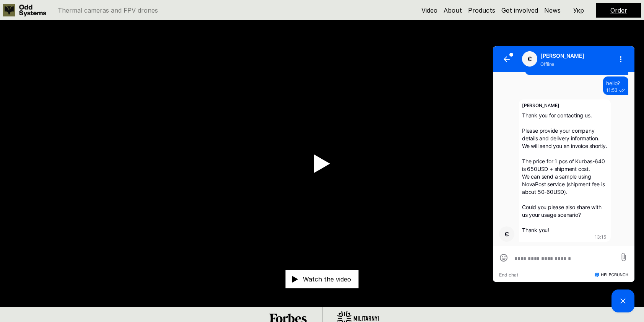 Image resolution: width=644 pixels, height=322 pixels. Describe the element at coordinates (109, 193) in the screenshot. I see `span: 13:15` at that location.